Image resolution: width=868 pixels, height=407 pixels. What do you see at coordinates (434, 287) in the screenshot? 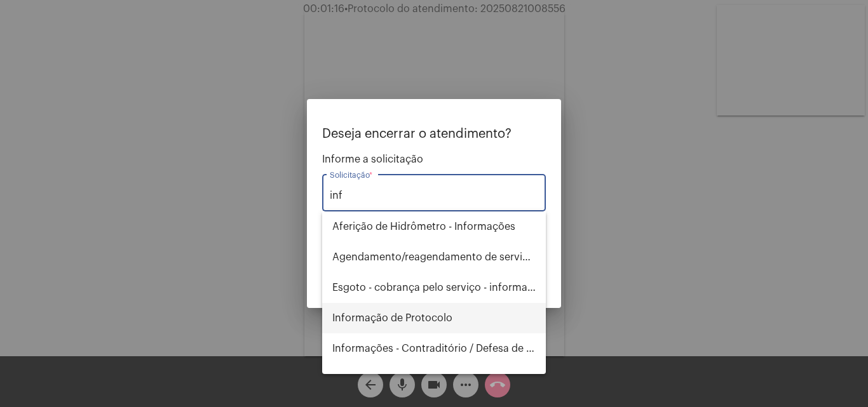
I see `span: Esgoto - cobrança pelo serviço - informações` at bounding box center [434, 287].